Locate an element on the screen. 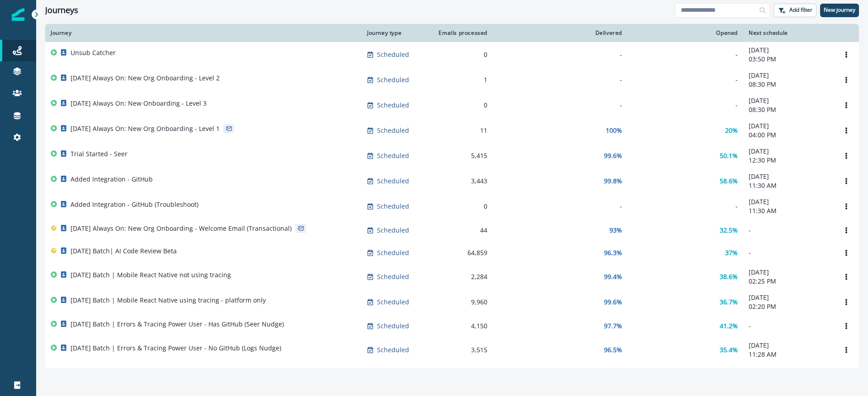  p: 96.5% is located at coordinates (613, 350).